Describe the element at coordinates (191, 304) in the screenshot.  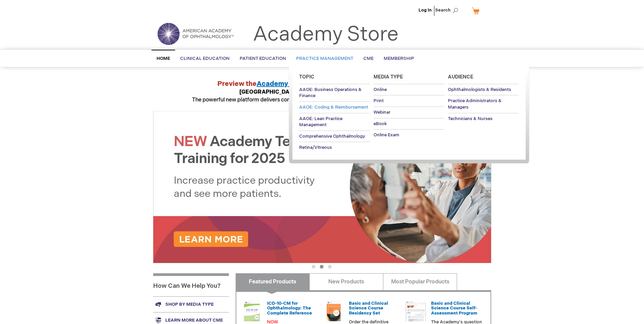
I see `a: Shop by media type` at that location.